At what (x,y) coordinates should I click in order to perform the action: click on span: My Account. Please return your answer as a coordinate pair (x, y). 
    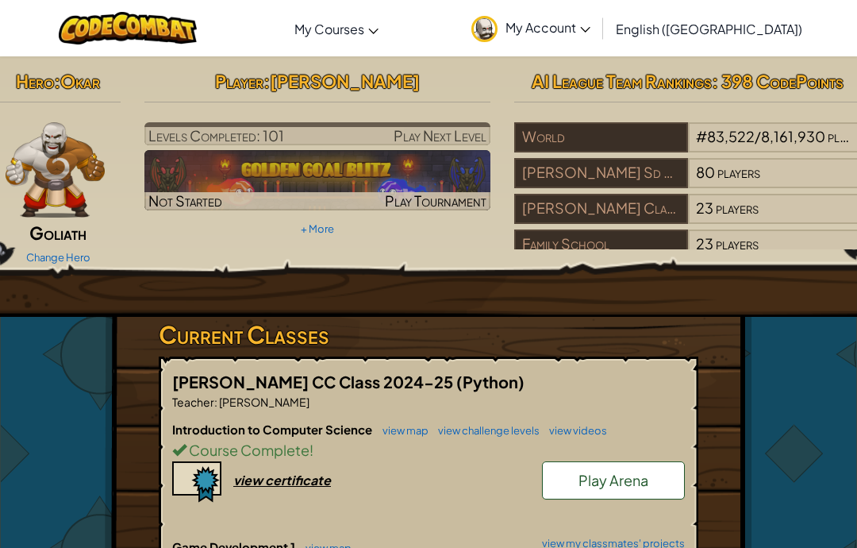
    Looking at the image, I should click on (548, 27).